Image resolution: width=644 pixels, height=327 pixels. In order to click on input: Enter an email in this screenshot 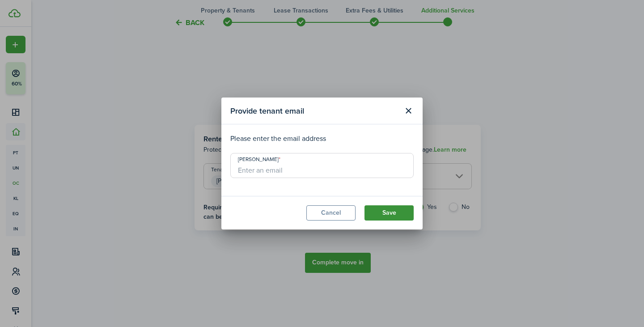, I will do `click(322, 165)`.